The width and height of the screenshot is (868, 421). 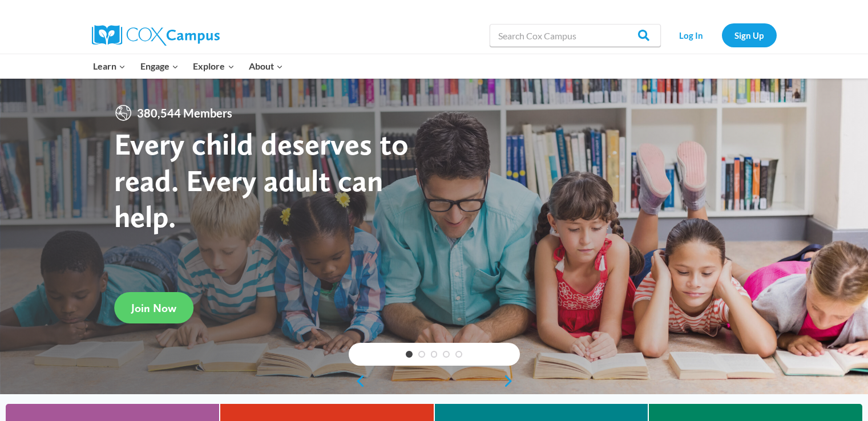 I want to click on a: 4, so click(x=447, y=354).